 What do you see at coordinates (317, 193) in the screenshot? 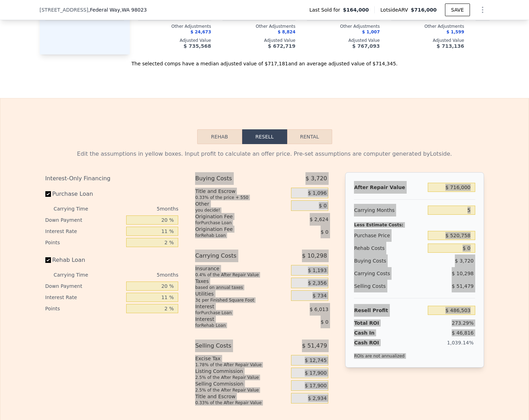
I see `span: $ 1,096` at bounding box center [317, 193].